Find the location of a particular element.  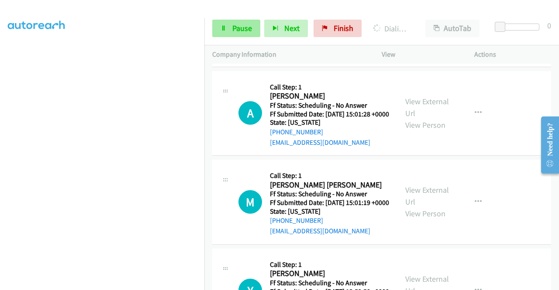

span: Pause is located at coordinates (242, 28).